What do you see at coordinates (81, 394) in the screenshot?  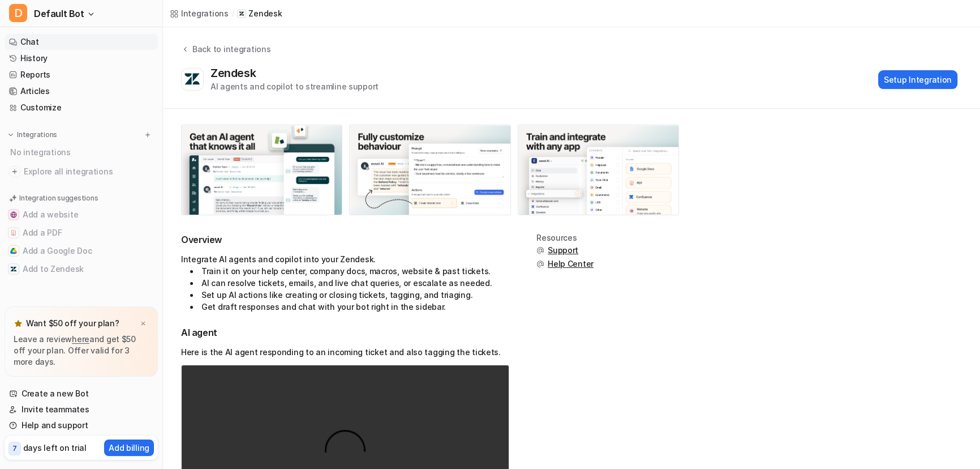 I see `a: Create a new Bot` at bounding box center [81, 394].